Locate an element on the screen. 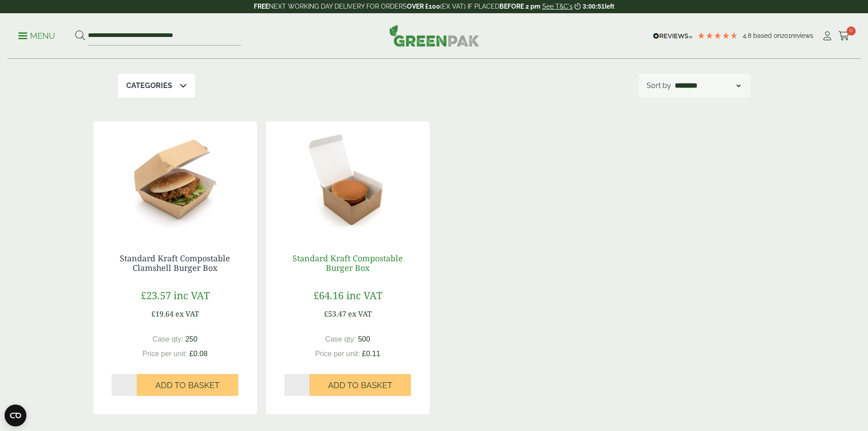  p: Menu is located at coordinates (36, 36).